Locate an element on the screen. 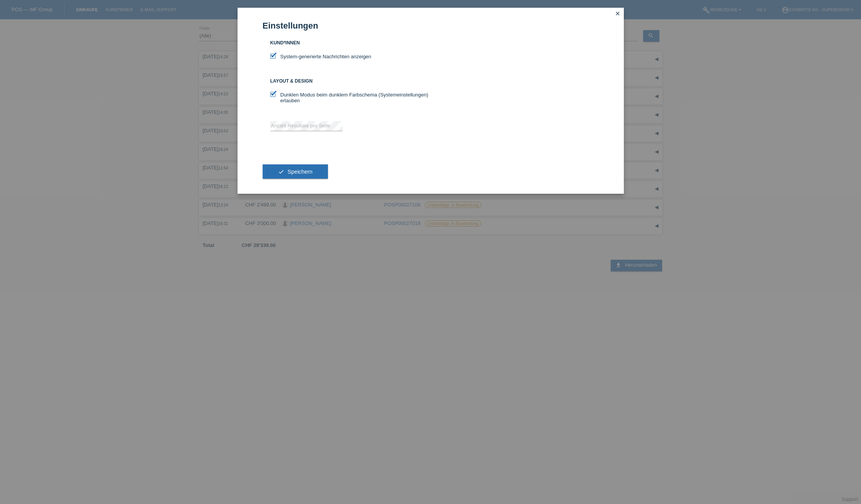 The width and height of the screenshot is (861, 504). h1: Einstellungen is located at coordinates (431, 25).